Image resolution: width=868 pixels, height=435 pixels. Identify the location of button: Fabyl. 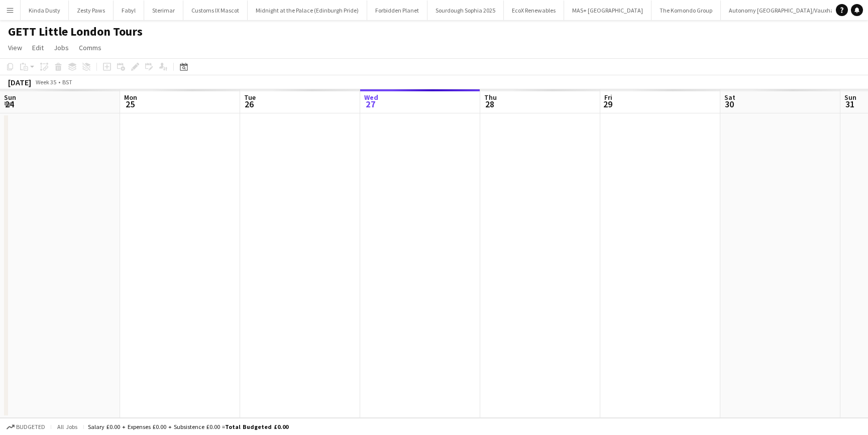
(129, 10).